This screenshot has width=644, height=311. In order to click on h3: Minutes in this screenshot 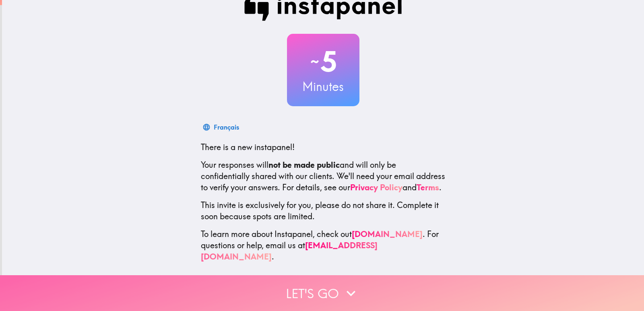, I will do `click(323, 86)`.